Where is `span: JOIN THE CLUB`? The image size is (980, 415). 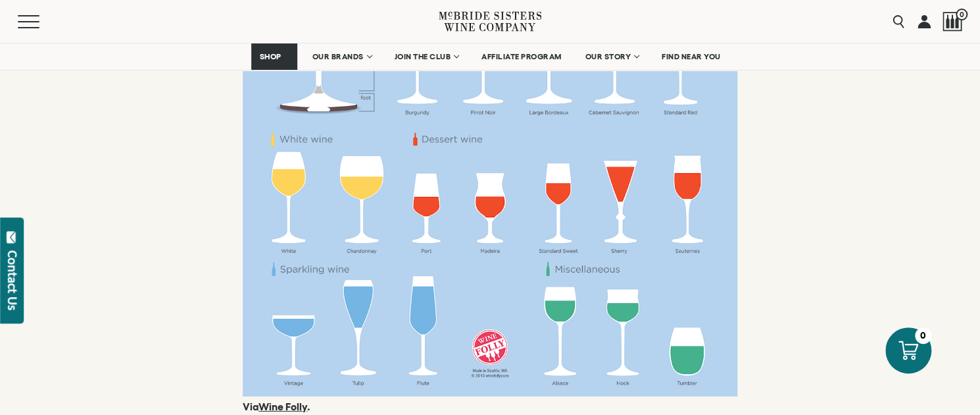
span: JOIN THE CLUB is located at coordinates (423, 57).